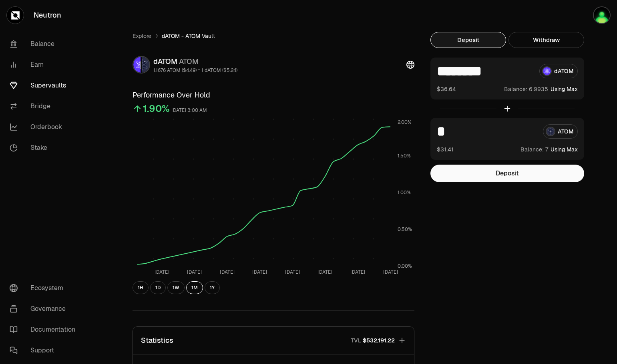  I want to click on div: dATOM, so click(195, 61).